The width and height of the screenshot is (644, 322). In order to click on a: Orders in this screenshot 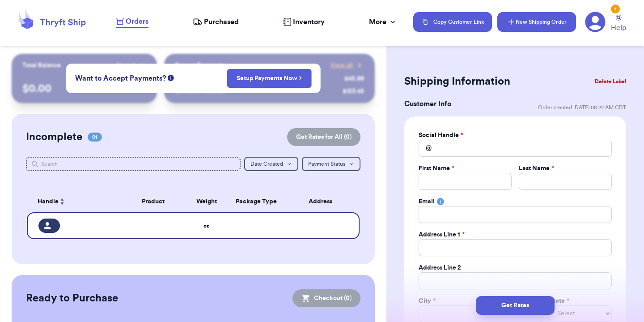, I will do `click(133, 22)`.